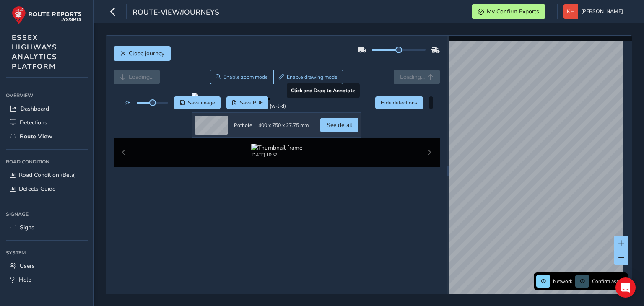 Image resolution: width=644 pixels, height=306 pixels. I want to click on button: My Confirm Exports, so click(509, 12).